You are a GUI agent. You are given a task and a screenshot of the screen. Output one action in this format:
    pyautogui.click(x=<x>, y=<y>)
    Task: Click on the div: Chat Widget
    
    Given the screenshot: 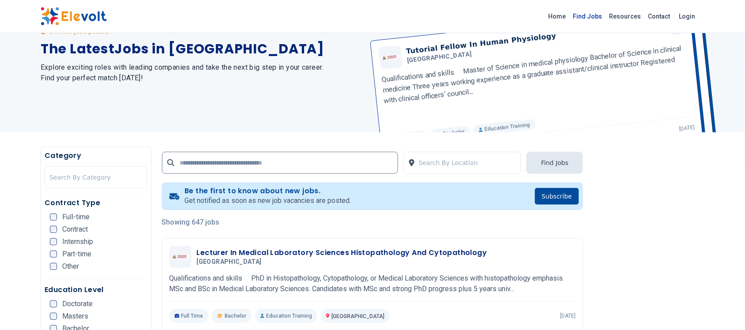 What is the action you would take?
    pyautogui.click(x=723, y=309)
    